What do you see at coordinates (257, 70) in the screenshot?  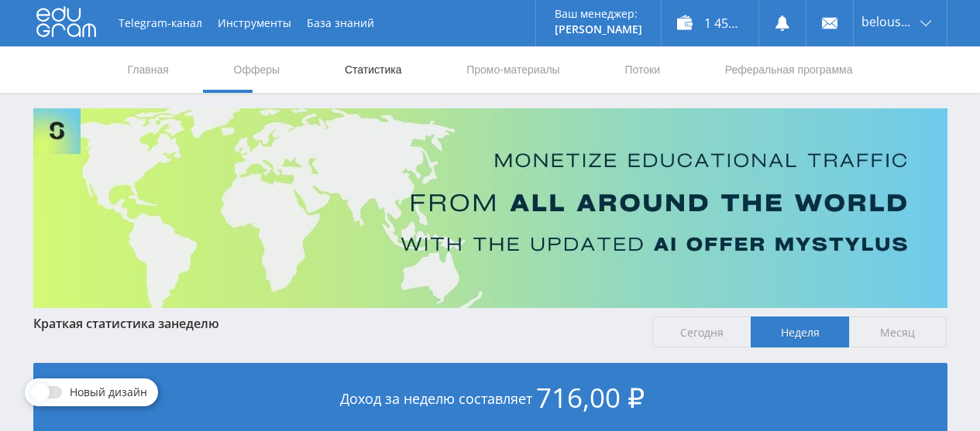 I see `a: Офферы` at bounding box center [257, 70].